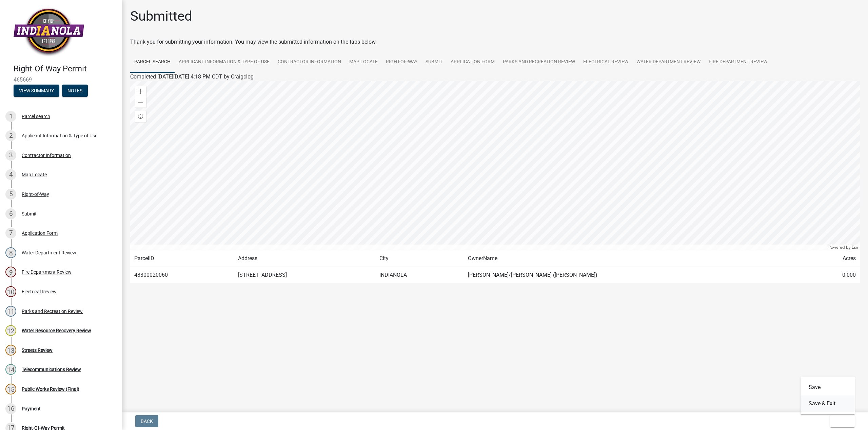 This screenshot has height=430, width=868. I want to click on div: 15, so click(11, 389).